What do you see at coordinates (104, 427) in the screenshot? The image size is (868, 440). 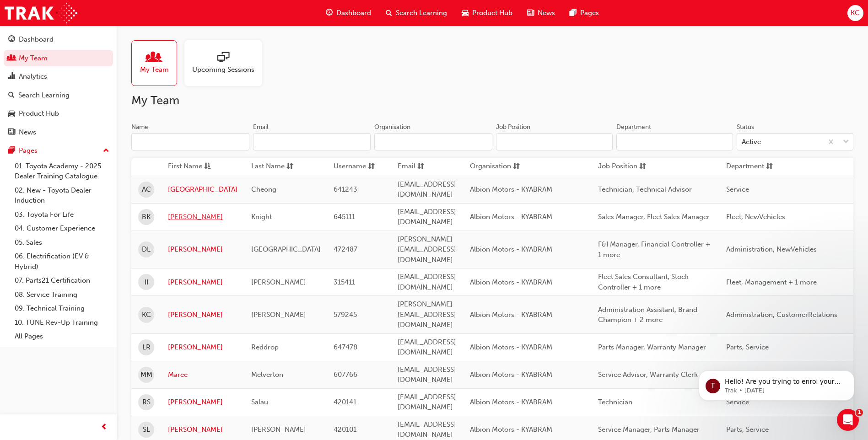 I see `span: prev-icon` at bounding box center [104, 427].